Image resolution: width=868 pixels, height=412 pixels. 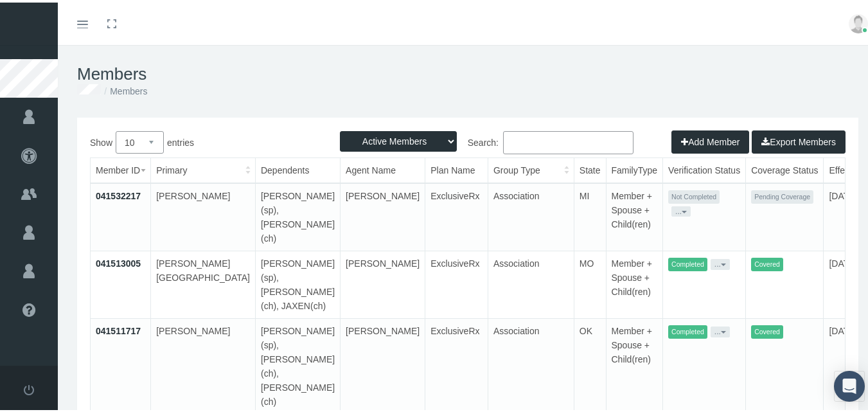 I want to click on th: FamilyType, so click(x=634, y=168).